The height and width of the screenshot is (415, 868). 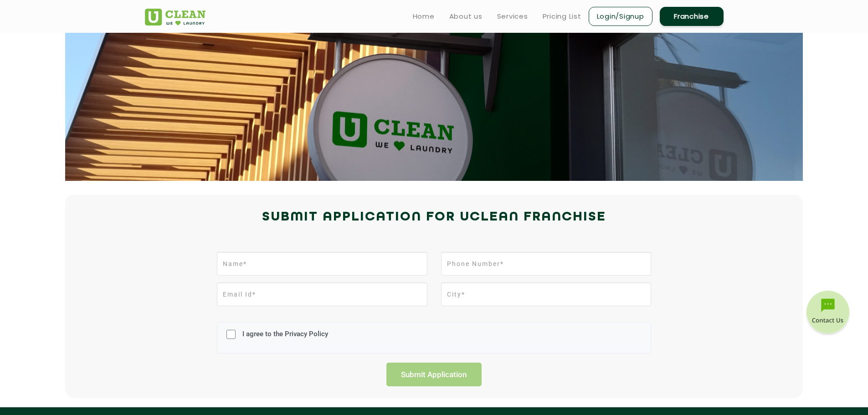 What do you see at coordinates (546, 264) in the screenshot?
I see `input: Phone Number*` at bounding box center [546, 264].